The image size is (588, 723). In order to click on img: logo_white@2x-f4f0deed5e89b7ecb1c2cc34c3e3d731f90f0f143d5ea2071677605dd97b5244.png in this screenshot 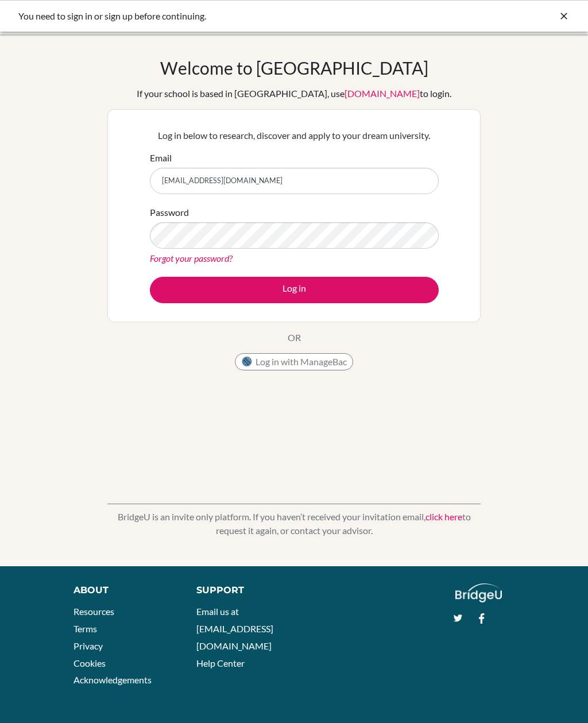, I will do `click(478, 593)`.